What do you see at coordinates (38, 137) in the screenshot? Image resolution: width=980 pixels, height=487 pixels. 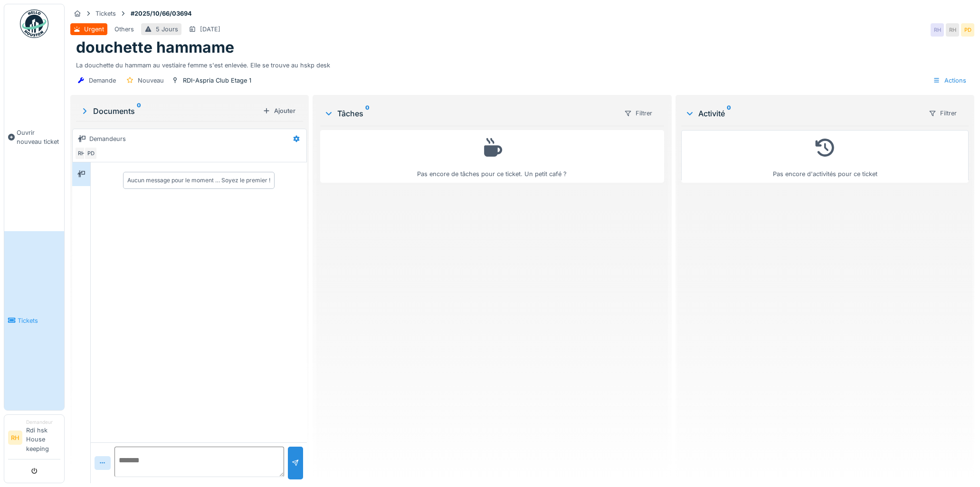 I see `span: Ouvrir nouveau ticket` at bounding box center [38, 137].